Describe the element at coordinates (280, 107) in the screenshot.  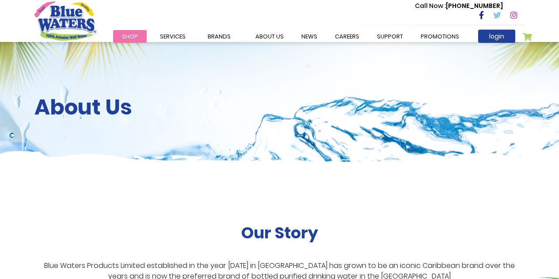
I see `h2: About Us` at that location.